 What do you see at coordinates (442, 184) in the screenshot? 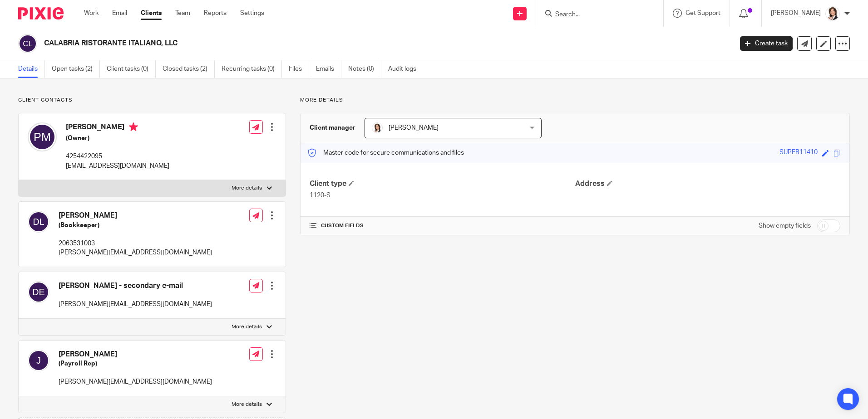
I see `h4: Client type` at bounding box center [442, 184].